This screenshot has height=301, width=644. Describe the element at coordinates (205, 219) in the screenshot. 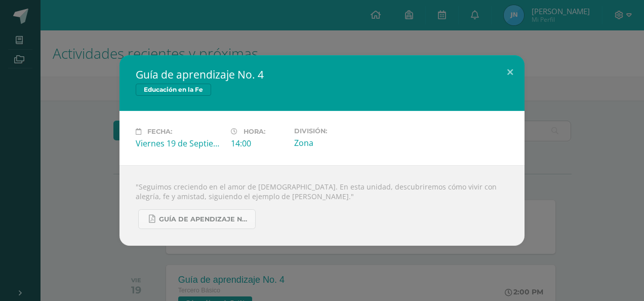

I see `span: Guía de apendizaje No. 4.pdf` at that location.